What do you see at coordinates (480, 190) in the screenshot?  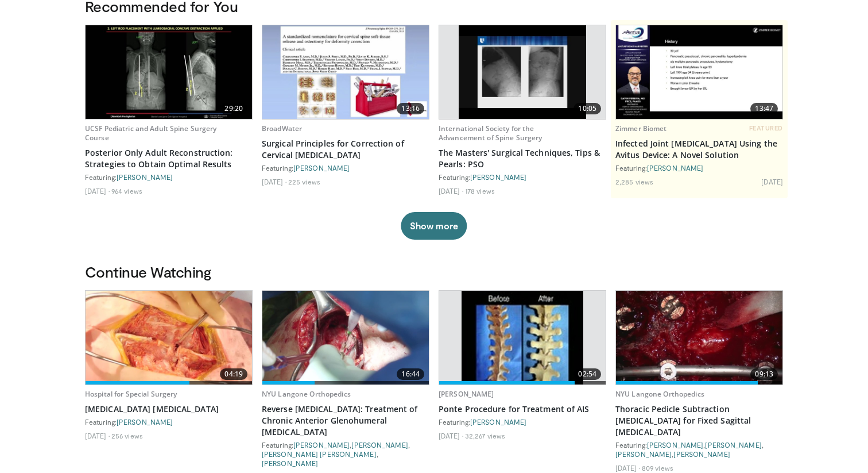 I see `li: 178 views` at bounding box center [480, 190].